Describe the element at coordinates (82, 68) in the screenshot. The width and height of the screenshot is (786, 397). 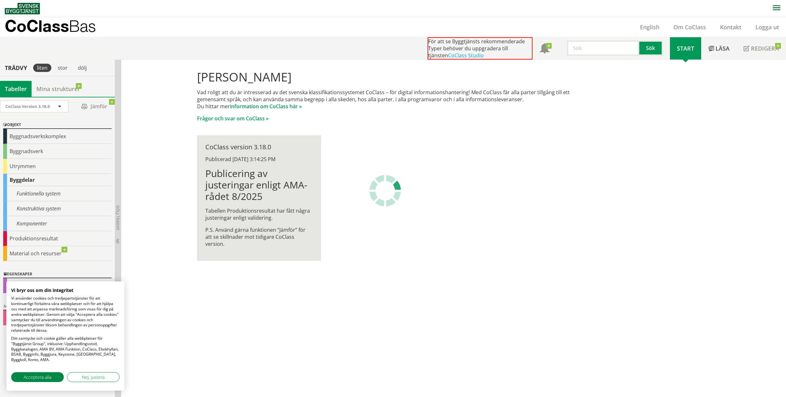
I see `div: dölj` at that location.